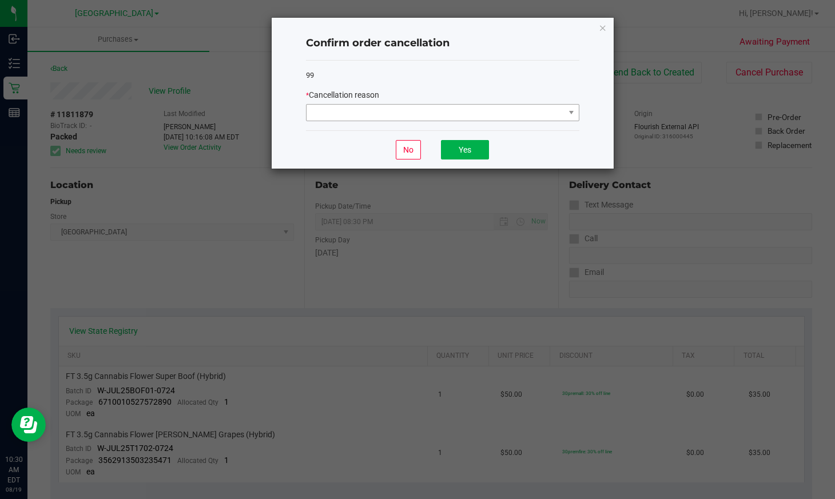 The image size is (835, 499). What do you see at coordinates (465, 150) in the screenshot?
I see `button: Yes` at bounding box center [465, 150].